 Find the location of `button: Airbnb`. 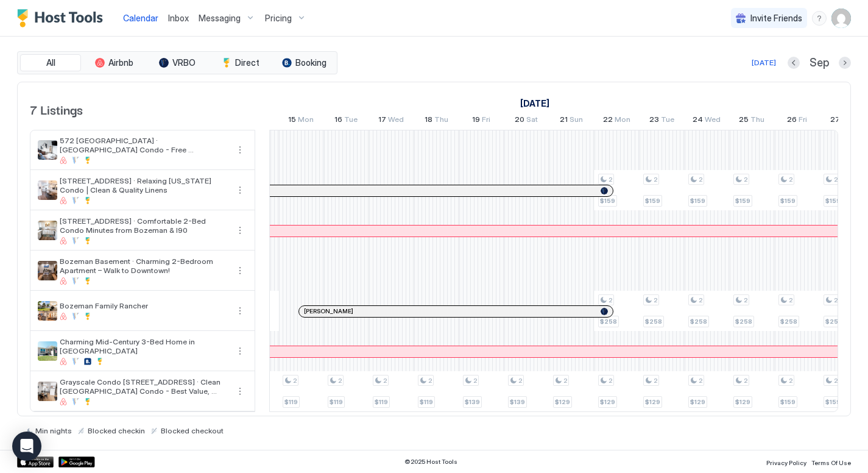

button: Airbnb is located at coordinates (114, 63).